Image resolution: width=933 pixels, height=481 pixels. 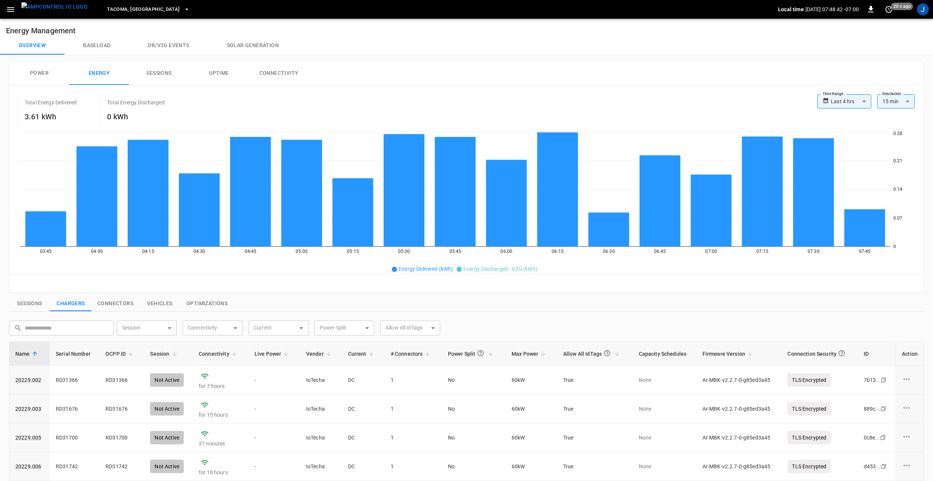 What do you see at coordinates (897, 161) in the screenshot?
I see `tspan: 0.21` at bounding box center [897, 161].